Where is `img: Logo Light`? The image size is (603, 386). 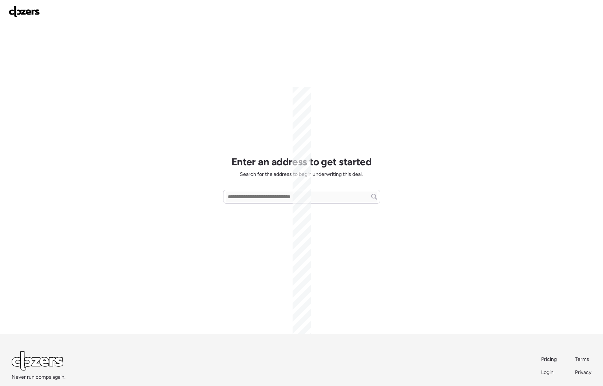
img: Logo Light is located at coordinates (37, 361).